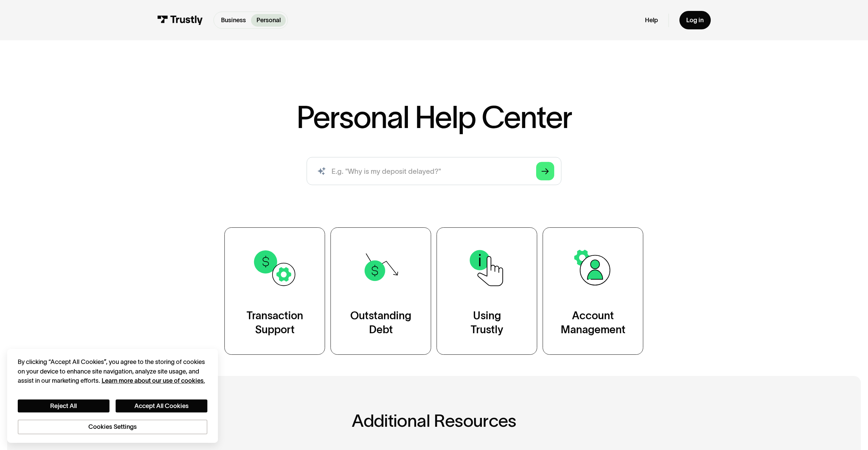 The image size is (868, 450). Describe the element at coordinates (434, 117) in the screenshot. I see `h1: Personal Help Center` at that location.